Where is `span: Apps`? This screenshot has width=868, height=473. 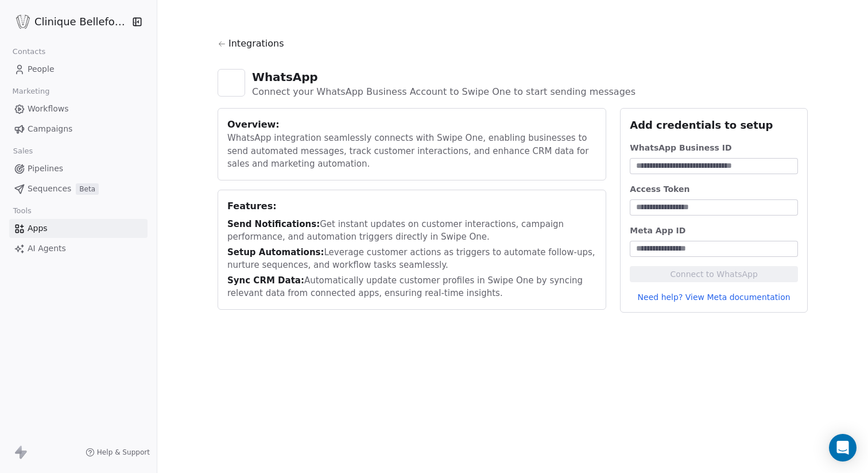 span: Apps is located at coordinates (37, 228).